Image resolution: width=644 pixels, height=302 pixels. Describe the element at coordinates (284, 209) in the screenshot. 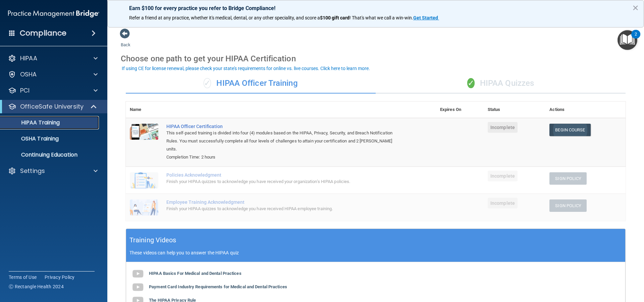

I see `div: Finish your HIPAA quizzes to acknowledge you have received HIPAA employee training.` at that location.